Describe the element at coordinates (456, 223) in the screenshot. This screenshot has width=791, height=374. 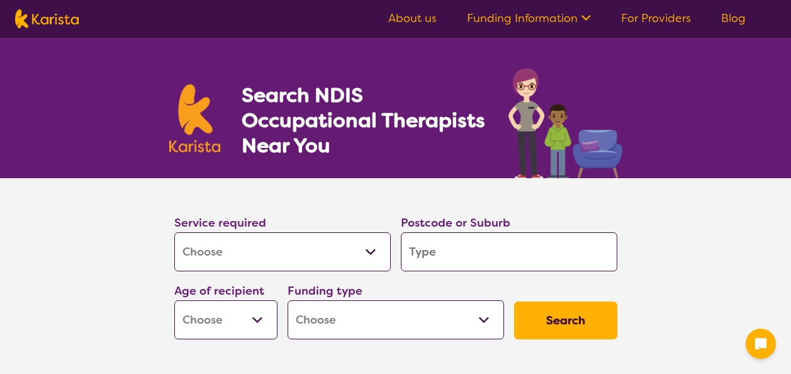
I see `label: Postcode or Suburb` at that location.